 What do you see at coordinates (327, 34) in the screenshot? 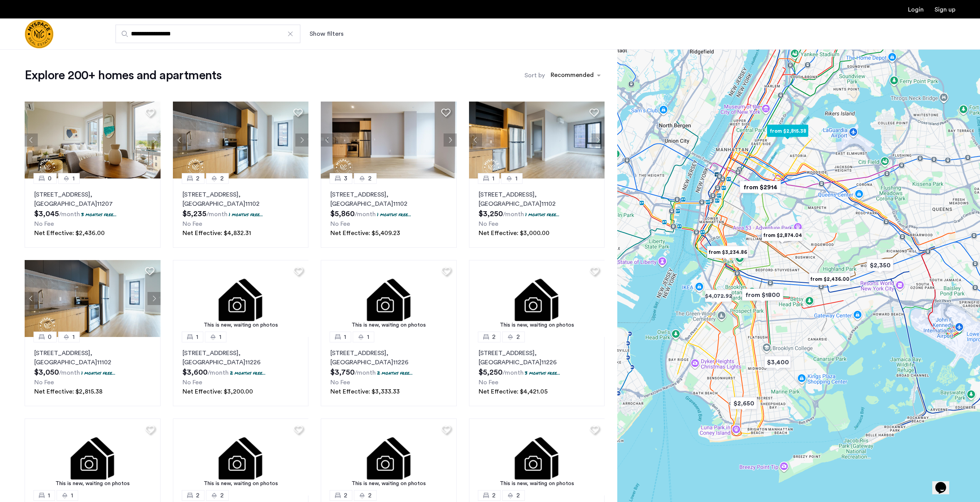
I see `button: Show or hide filters` at bounding box center [327, 34].